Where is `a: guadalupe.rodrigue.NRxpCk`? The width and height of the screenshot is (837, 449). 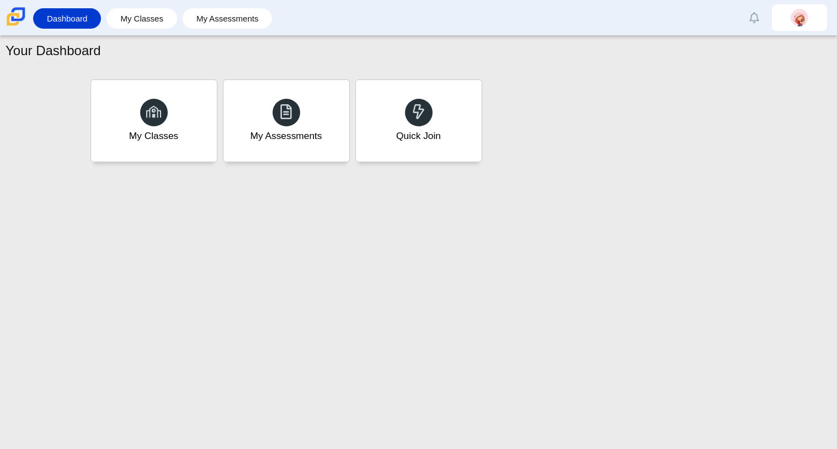
a: guadalupe.rodrigue.NRxpCk is located at coordinates (799, 18).